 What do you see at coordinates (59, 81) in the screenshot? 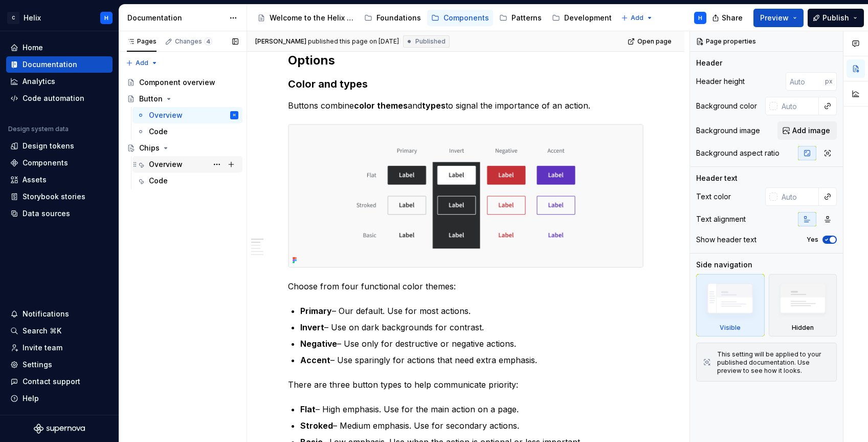
I see `a: Analytics` at bounding box center [59, 81].